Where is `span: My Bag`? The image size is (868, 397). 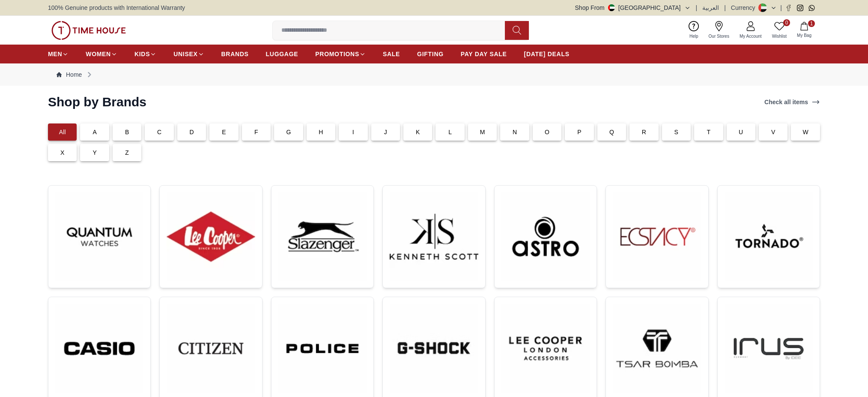 span: My Bag is located at coordinates (804, 35).